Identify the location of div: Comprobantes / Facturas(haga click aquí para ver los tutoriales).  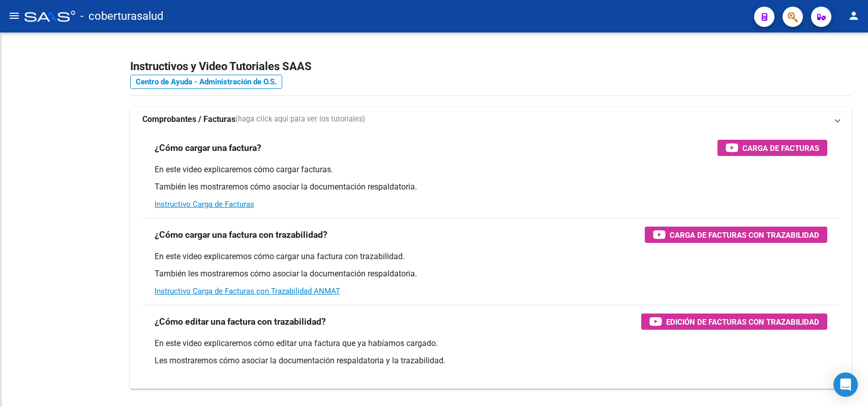
(491, 260).